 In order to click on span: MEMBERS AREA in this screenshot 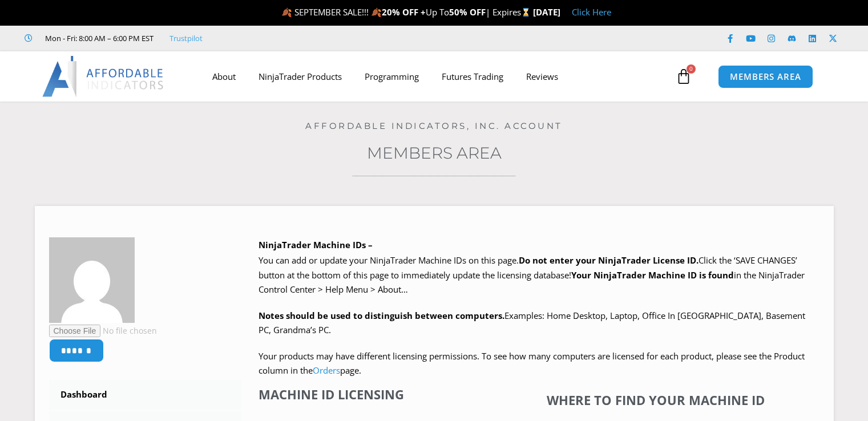, I will do `click(765, 76)`.